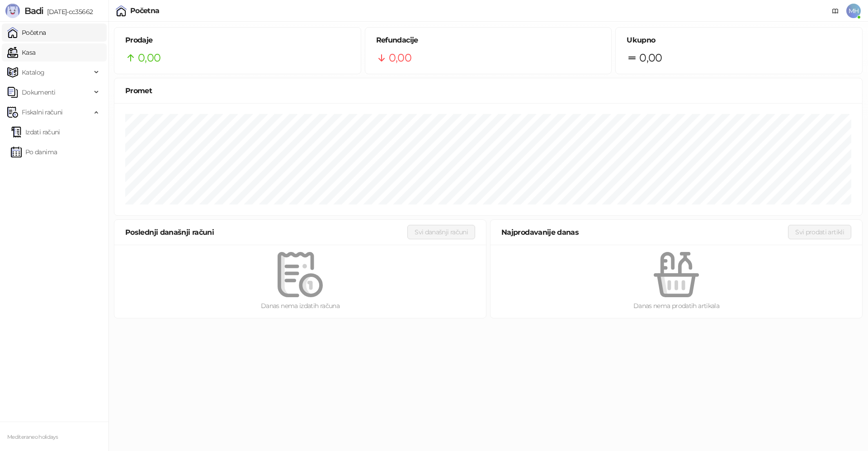  Describe the element at coordinates (820, 232) in the screenshot. I see `button: Svi prodati artikli` at that location.